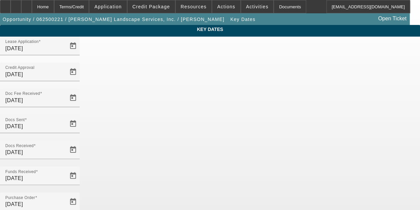 The height and width of the screenshot is (210, 420). I want to click on mat-label: Lease Application, so click(22, 42).